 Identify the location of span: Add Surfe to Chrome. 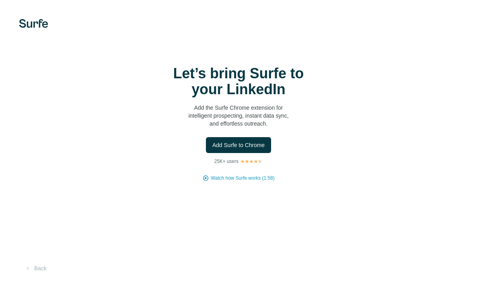
(238, 145).